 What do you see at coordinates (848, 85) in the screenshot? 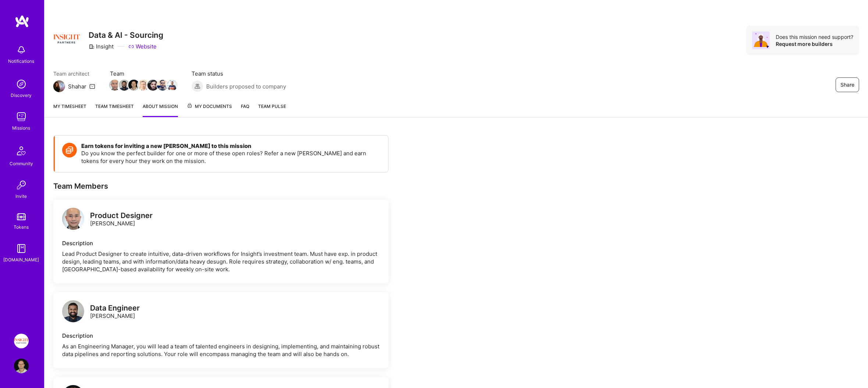
I see `span: Share` at bounding box center [848, 85].